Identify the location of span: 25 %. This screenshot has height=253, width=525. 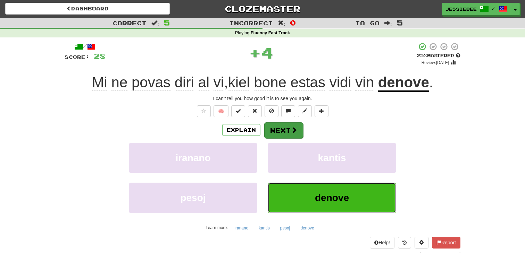
(421, 56).